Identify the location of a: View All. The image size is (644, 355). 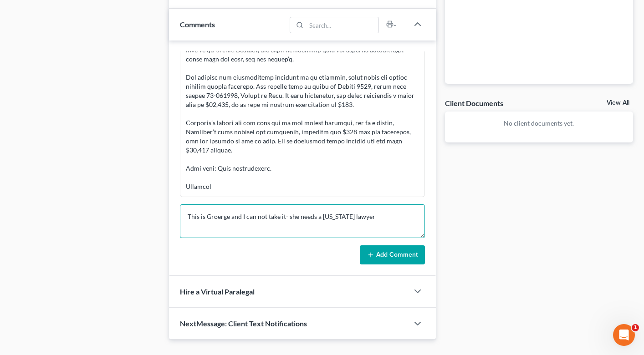
(618, 103).